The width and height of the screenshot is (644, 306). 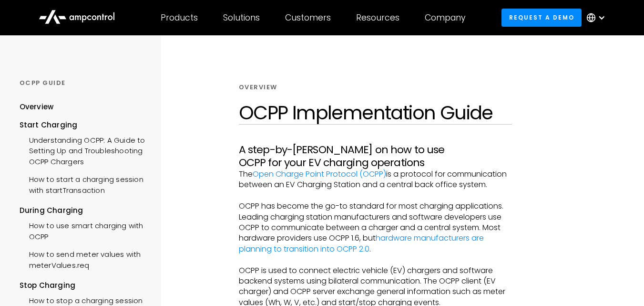 I want to click on div: How to use smart charging with OCPP, so click(x=84, y=230).